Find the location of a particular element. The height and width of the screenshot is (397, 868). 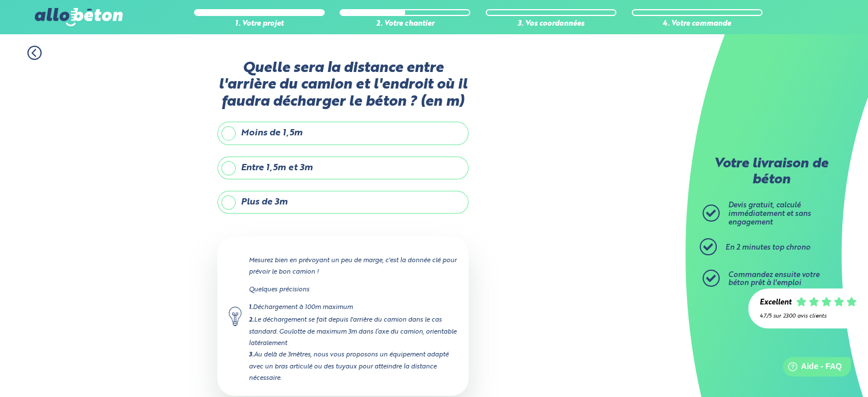

label: Entre 1,5m et 3m is located at coordinates (343, 168).